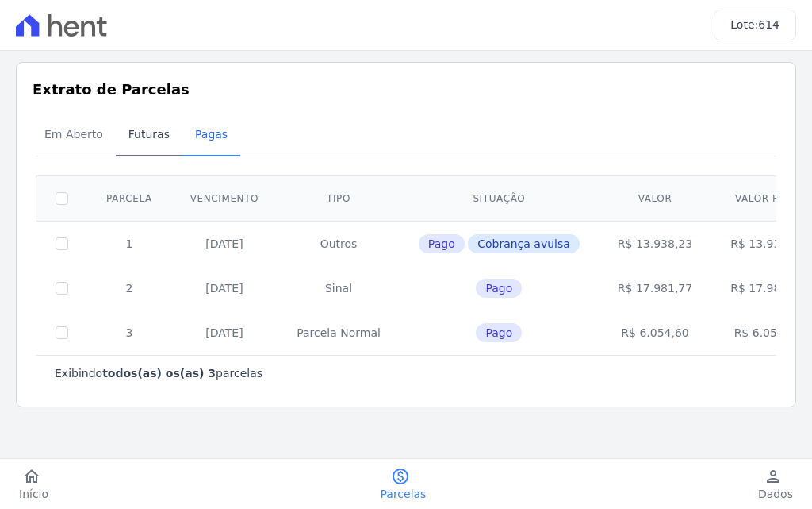  What do you see at coordinates (655, 333) in the screenshot?
I see `td: R$ 6.054,60` at bounding box center [655, 333].